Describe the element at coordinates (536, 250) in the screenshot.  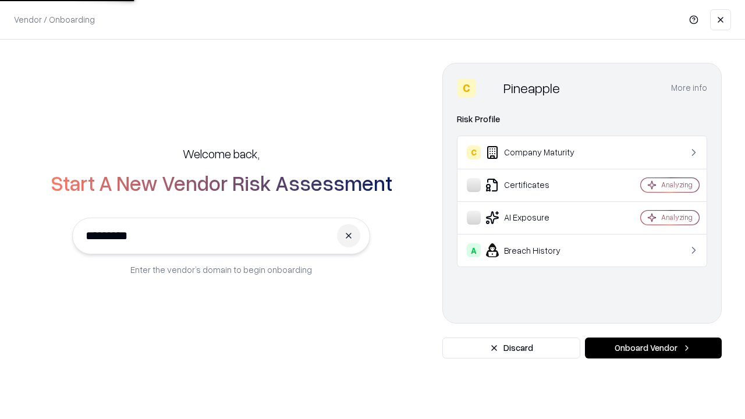
I see `div: Breach History` at that location.